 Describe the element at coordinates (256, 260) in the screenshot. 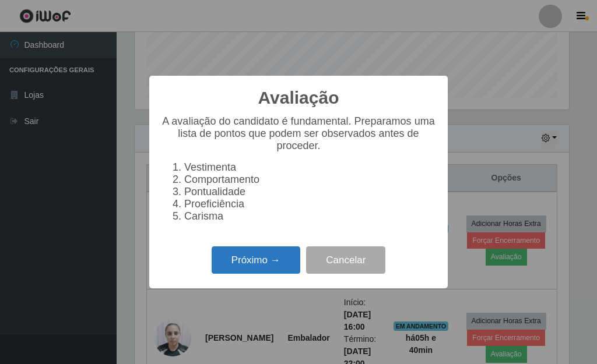

I see `button: Próximo →` at that location.